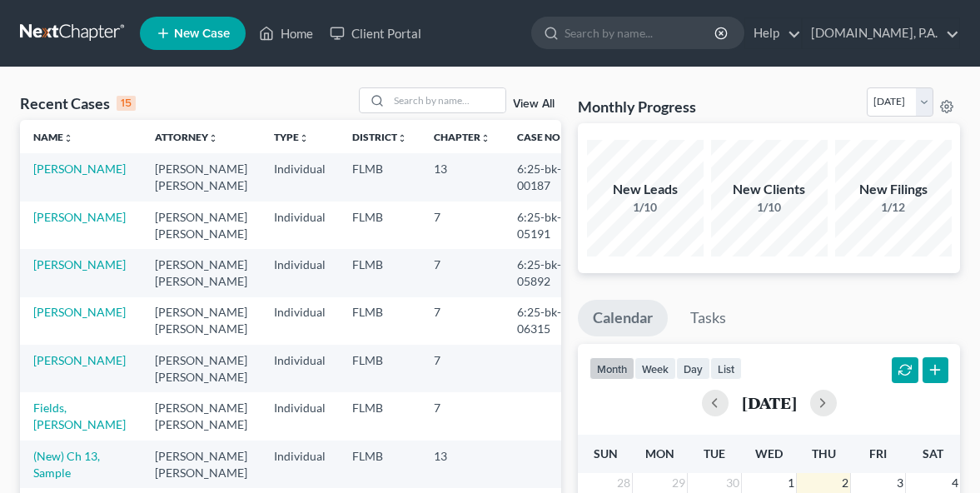  What do you see at coordinates (544, 137) in the screenshot?
I see `a: Case Nounfold_more` at bounding box center [544, 137].